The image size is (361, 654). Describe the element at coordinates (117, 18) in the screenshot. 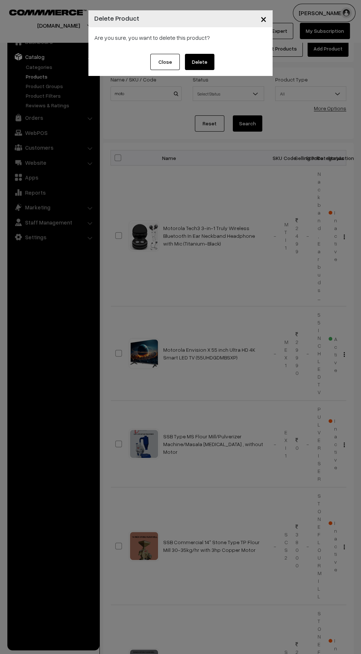

I see `h4: Delete Product` at that location.